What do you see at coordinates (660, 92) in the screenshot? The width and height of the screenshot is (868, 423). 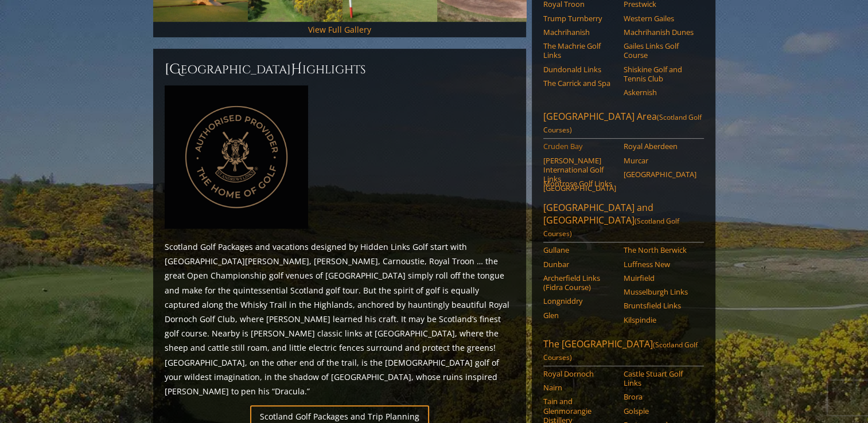 I see `a: Askernish` at bounding box center [660, 92].